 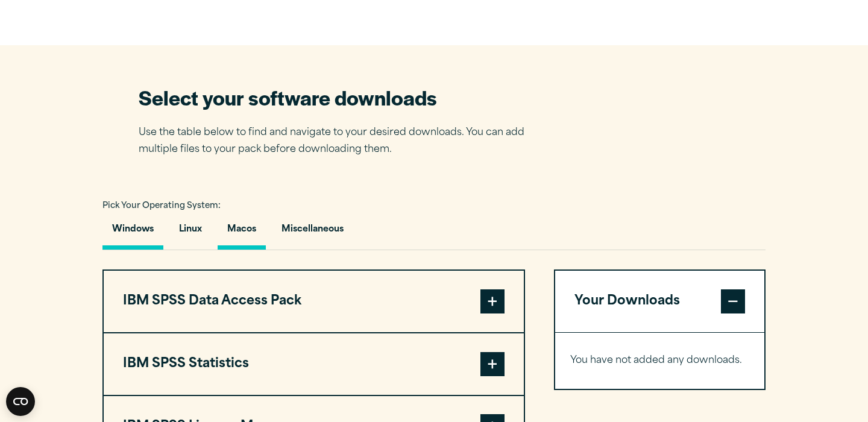 What do you see at coordinates (341, 142) in the screenshot?
I see `p: Use the table below to find and navigate to your desired downloads. You can add multiple files to...` at bounding box center [341, 142].